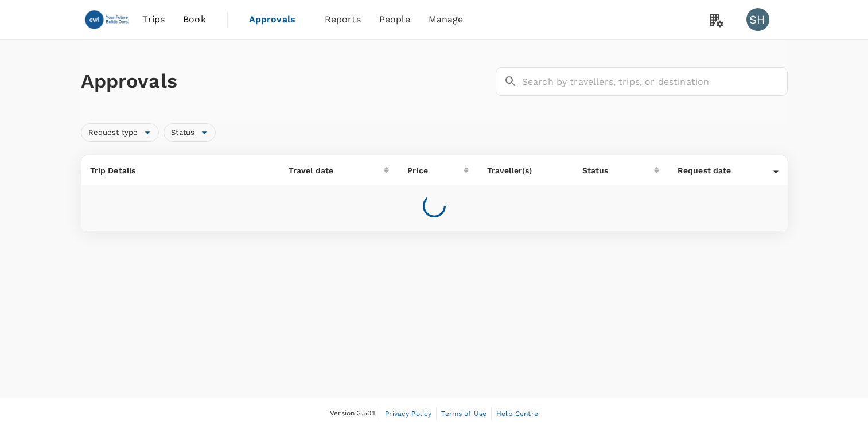 The width and height of the screenshot is (868, 428). What do you see at coordinates (655, 81) in the screenshot?
I see `input: Search by travellers, trips, or destination` at bounding box center [655, 81].